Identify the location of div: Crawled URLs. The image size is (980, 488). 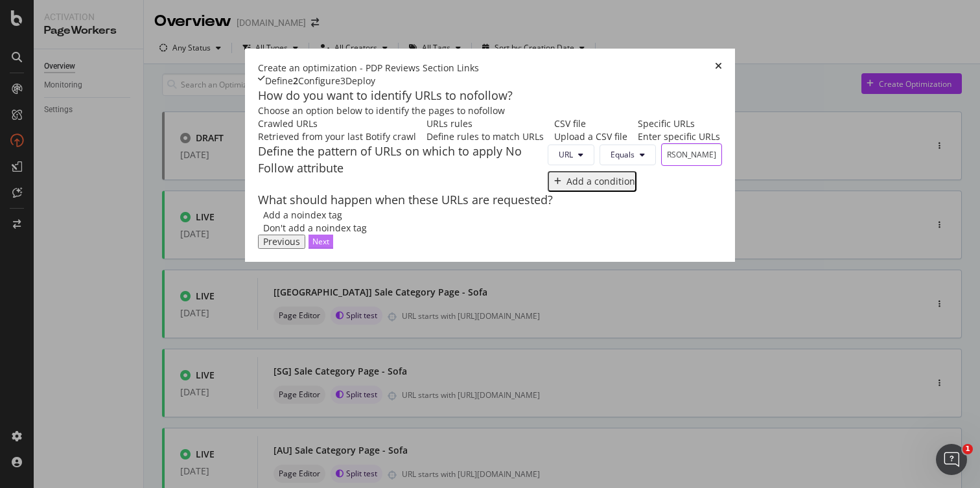
(337, 124).